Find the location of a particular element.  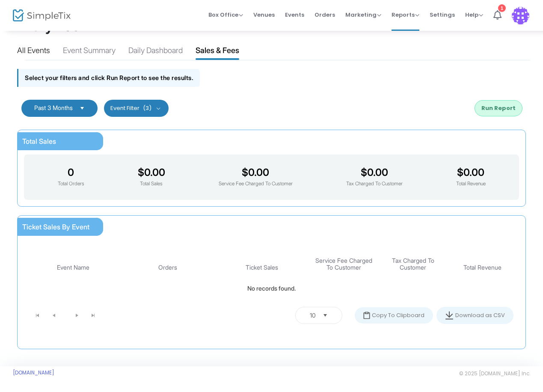

p: Total Sales is located at coordinates (152, 184).